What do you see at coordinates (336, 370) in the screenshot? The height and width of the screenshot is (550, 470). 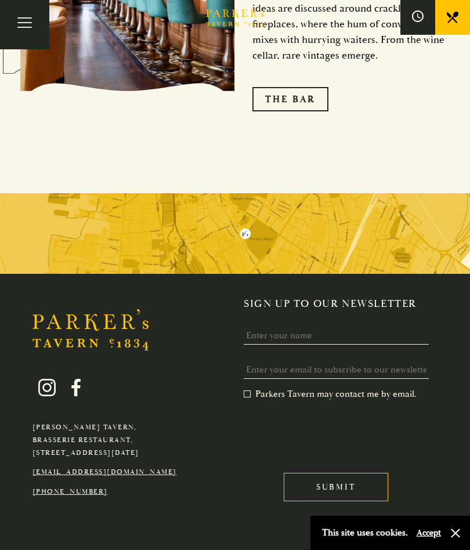 I see `input: Enter your email to subscribe to our newsletter` at bounding box center [336, 370].